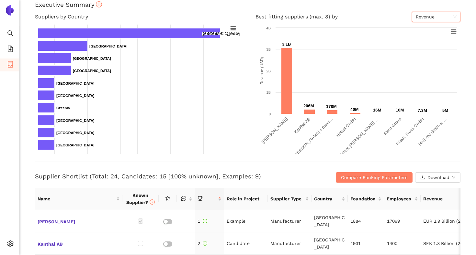 The width and height of the screenshot is (476, 255). What do you see at coordinates (262, 71) in the screenshot?
I see `text: Revenue (USD)` at bounding box center [262, 71].